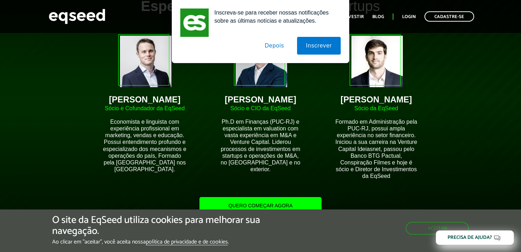 This screenshot has height=252, width=521. I want to click on p: Ao clicar em "aceitar", você aceita nossa ., so click(177, 242).